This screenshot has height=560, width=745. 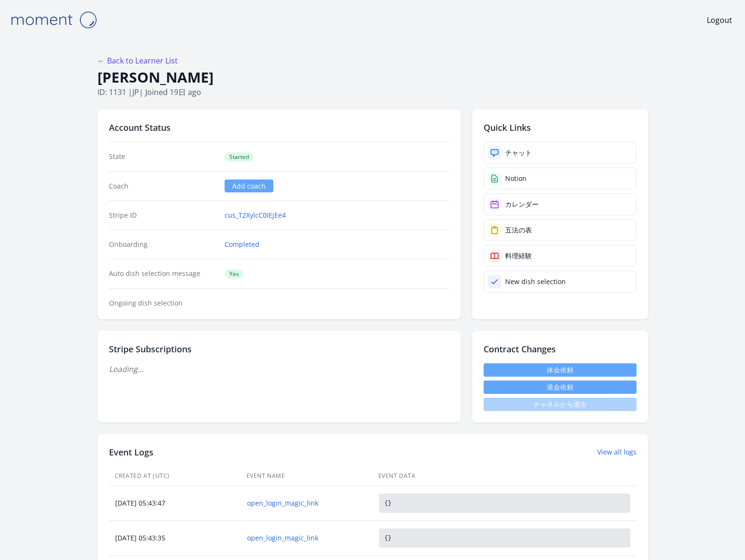 What do you see at coordinates (560, 230) in the screenshot?
I see `a: 五法の表` at bounding box center [560, 230].